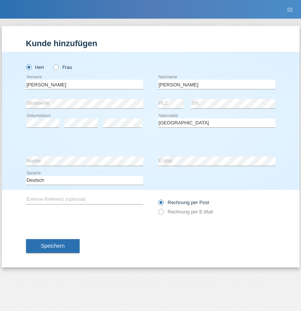 Image resolution: width=301 pixels, height=311 pixels. What do you see at coordinates (290, 9) in the screenshot?
I see `a: menu` at bounding box center [290, 9].